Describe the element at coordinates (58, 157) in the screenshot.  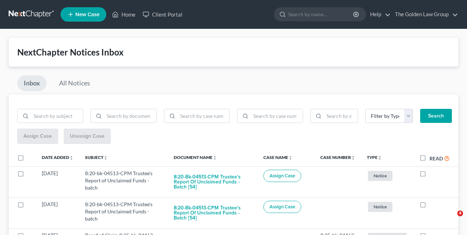
I see `a: Date Addedunfold_more` at that location.